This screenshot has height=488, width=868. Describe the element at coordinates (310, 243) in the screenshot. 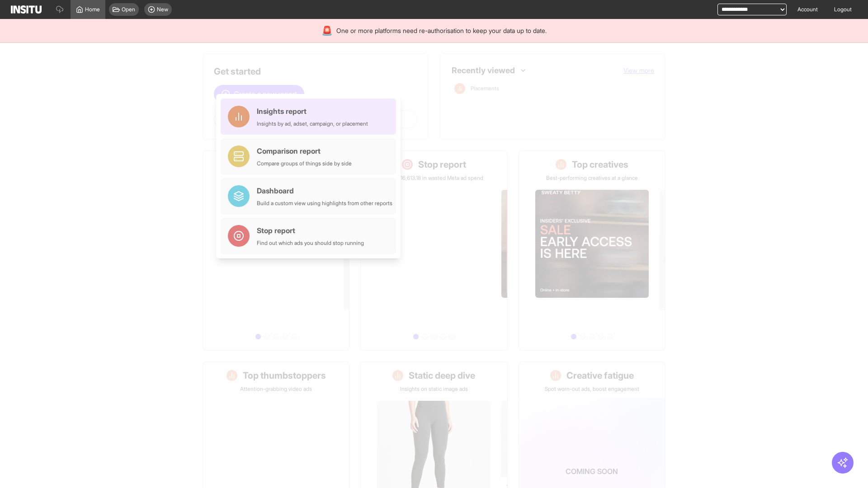

I see `div: Find out which ads you should stop running` at that location.